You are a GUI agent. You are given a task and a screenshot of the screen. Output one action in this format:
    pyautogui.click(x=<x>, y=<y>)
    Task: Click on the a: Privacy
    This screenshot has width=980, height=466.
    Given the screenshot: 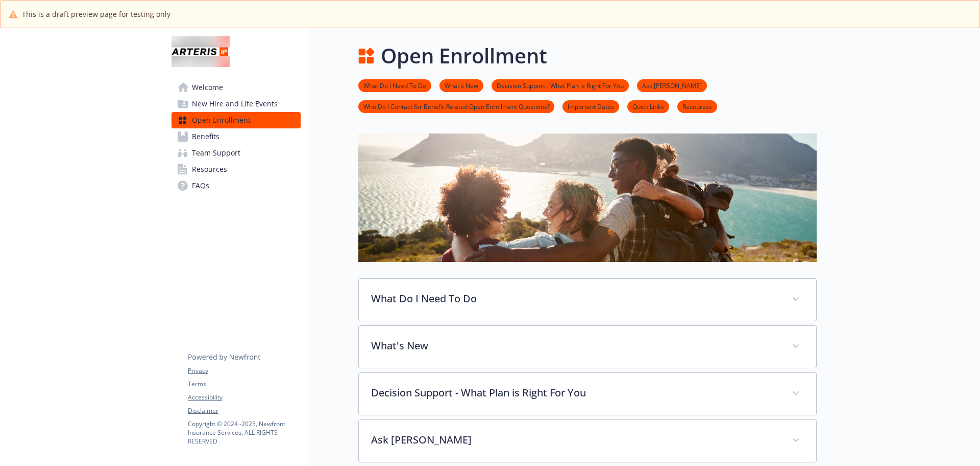 What is the action you would take?
    pyautogui.click(x=244, y=370)
    